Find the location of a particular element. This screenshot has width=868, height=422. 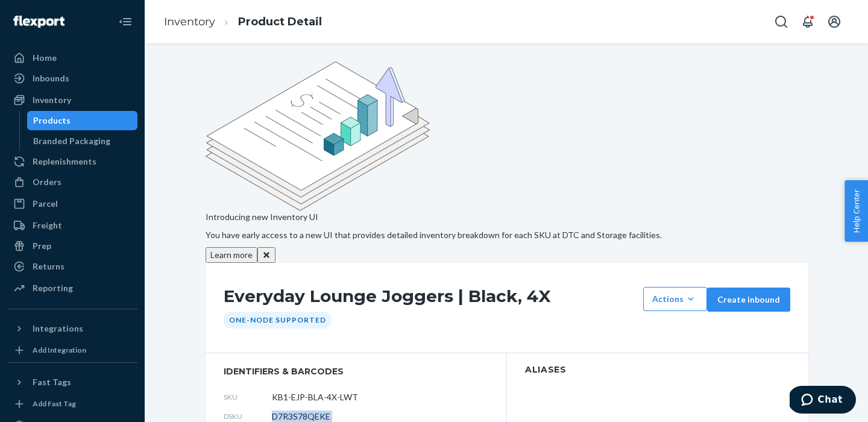

div: Reporting is located at coordinates (53, 288).